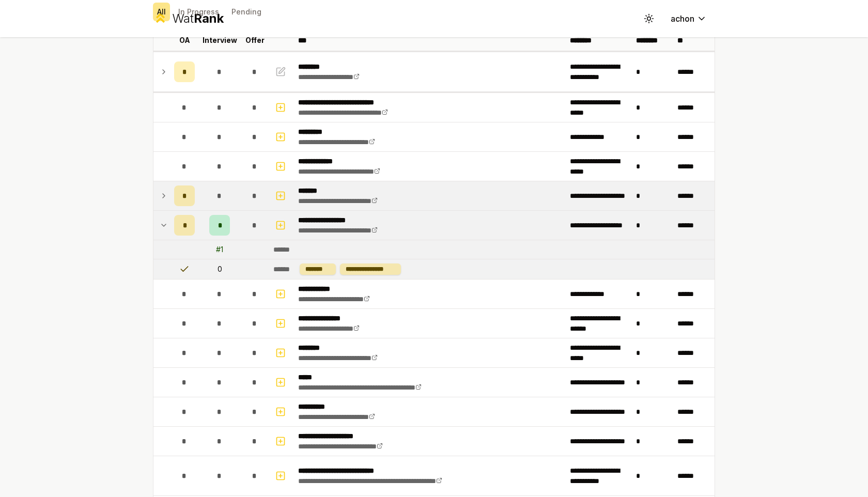 The height and width of the screenshot is (497, 868). What do you see at coordinates (246, 12) in the screenshot?
I see `button: Pending` at bounding box center [246, 12].